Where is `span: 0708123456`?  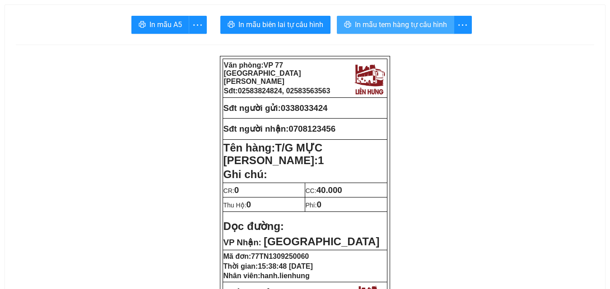 span: 0708123456 is located at coordinates (312, 129).